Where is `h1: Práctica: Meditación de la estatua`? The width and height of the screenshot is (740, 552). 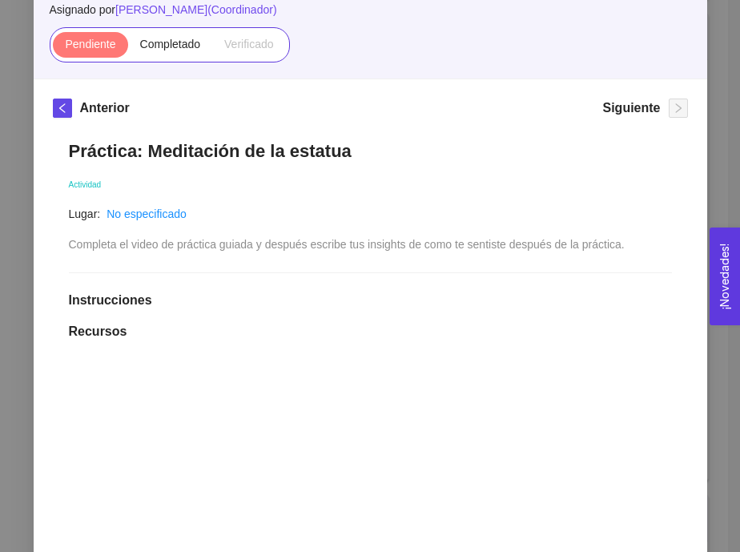
h1: Práctica: Meditación de la estatua is located at coordinates (370, 151).